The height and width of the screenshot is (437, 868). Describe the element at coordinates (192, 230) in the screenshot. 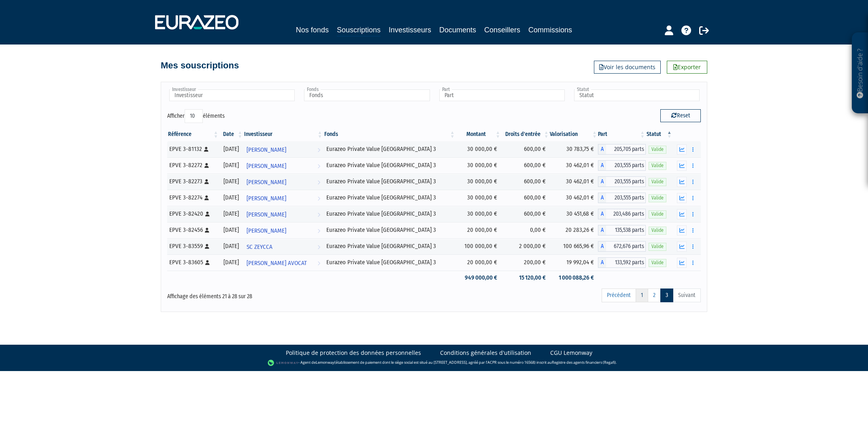

I see `div: EPVE 3-82456` at that location.